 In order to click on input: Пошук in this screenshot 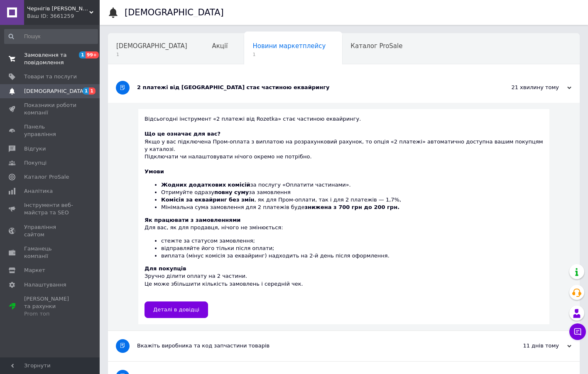, I will do `click(51, 36)`.